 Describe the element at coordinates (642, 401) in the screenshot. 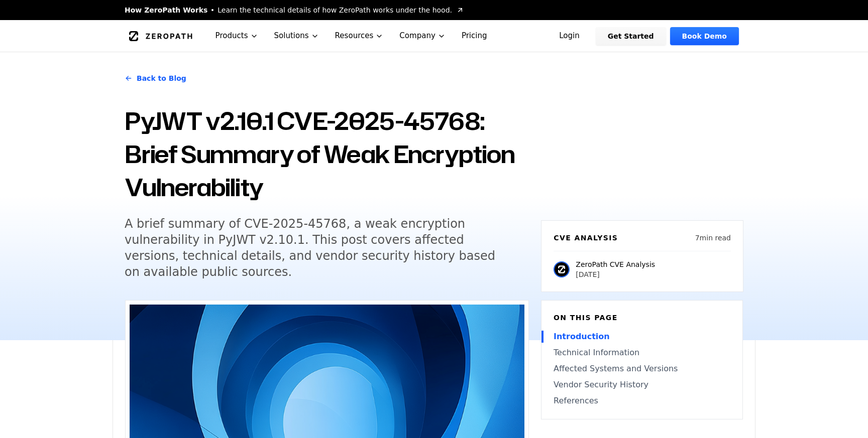

I see `a: References` at that location.